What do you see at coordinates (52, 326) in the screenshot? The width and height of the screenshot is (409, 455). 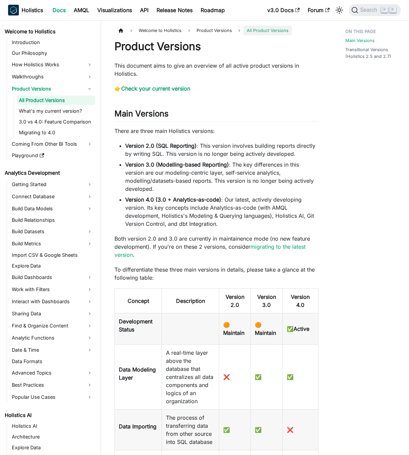 I see `a: Find & Organize Content` at bounding box center [52, 326].